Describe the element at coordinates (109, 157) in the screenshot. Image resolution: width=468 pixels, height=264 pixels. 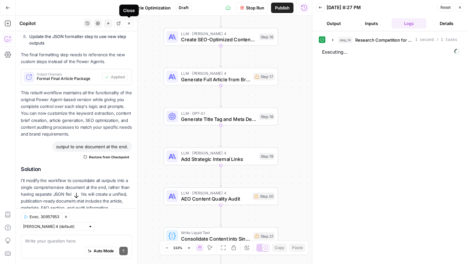
I see `span: Restore from Checkpoint` at that location.